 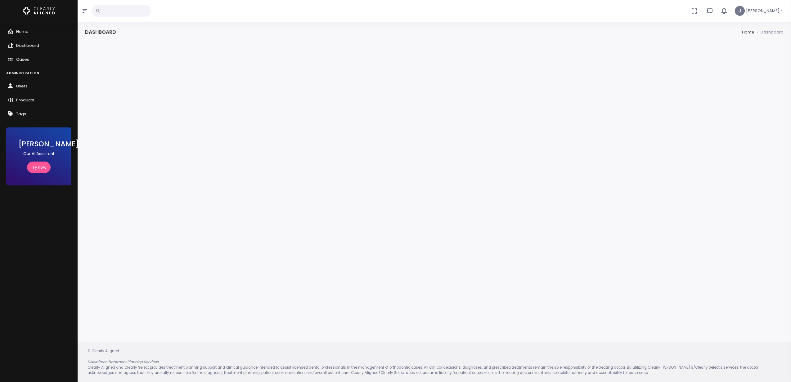 I want to click on li: Dashboard, so click(x=769, y=32).